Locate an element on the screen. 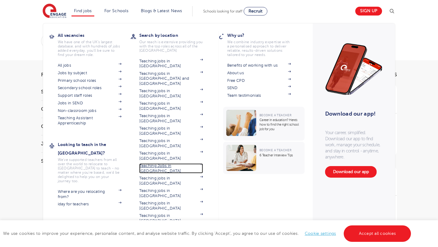  a: All vacanciesWe have one of the UK's largest database. and with hundreds of jobs added everyday. ... is located at coordinates (94, 44).